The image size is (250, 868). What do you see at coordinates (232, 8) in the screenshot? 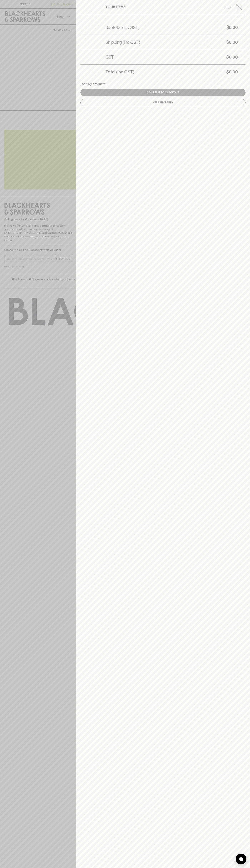
I see `button: Close` at bounding box center [232, 8].